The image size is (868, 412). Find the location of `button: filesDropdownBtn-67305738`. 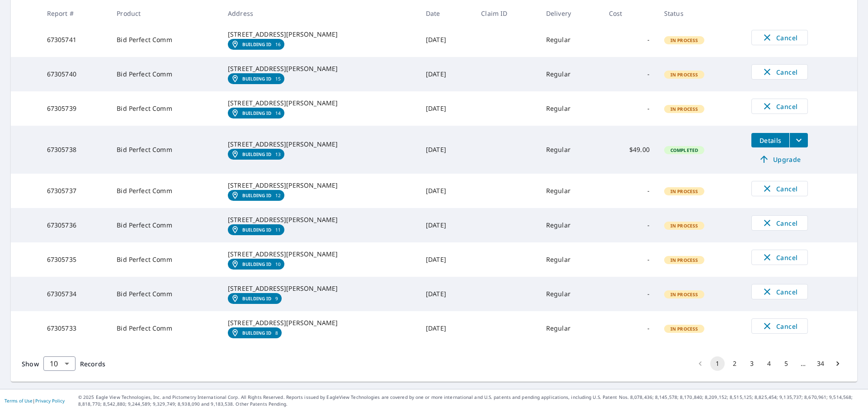

button: filesDropdownBtn-67305738 is located at coordinates (799, 140).